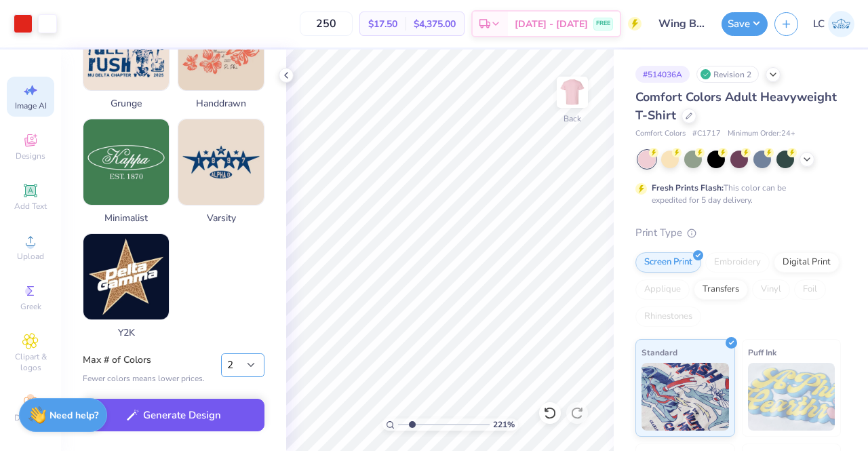 The image size is (868, 451). What do you see at coordinates (806, 262) in the screenshot?
I see `div: Digital Print` at bounding box center [806, 262].